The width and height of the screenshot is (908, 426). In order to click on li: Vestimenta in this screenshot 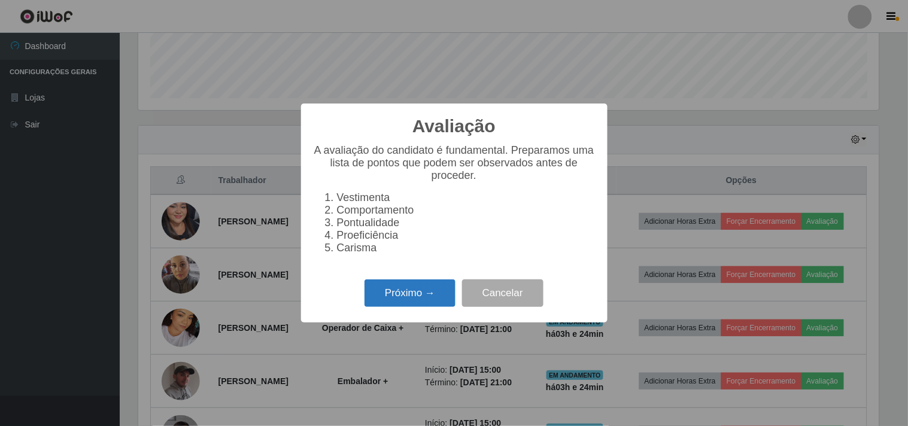, I will do `click(466, 197)`.